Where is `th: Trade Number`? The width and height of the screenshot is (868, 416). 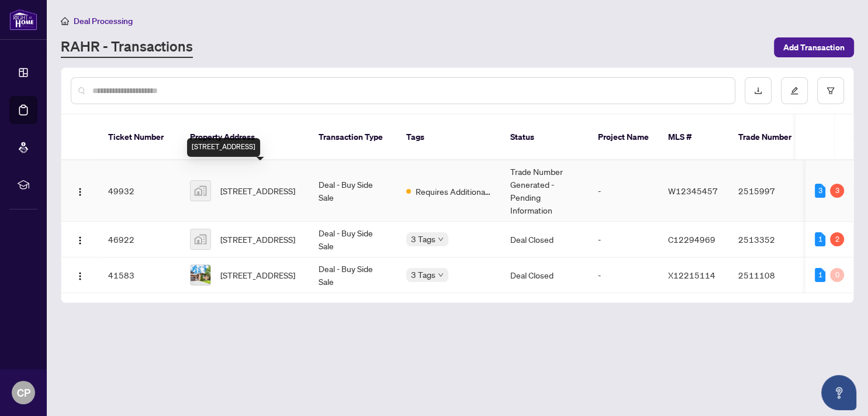
th: Trade Number is located at coordinates (769, 138).